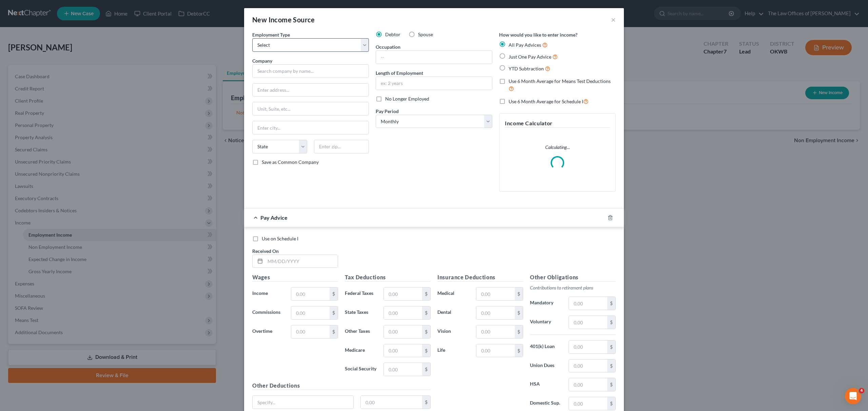  Describe the element at coordinates (360, 351) in the screenshot. I see `label: Medicare` at that location.